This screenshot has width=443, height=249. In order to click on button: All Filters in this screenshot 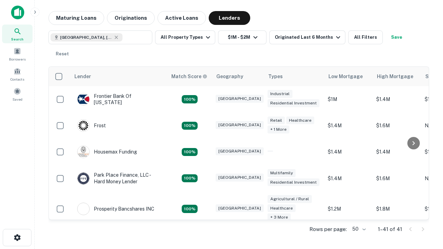, I will do `click(366, 37)`.